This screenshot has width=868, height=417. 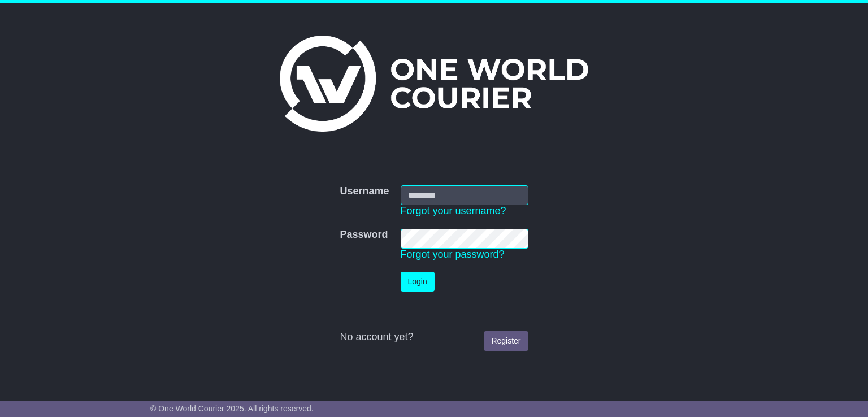 What do you see at coordinates (434, 84) in the screenshot?
I see `img: One World` at bounding box center [434, 84].